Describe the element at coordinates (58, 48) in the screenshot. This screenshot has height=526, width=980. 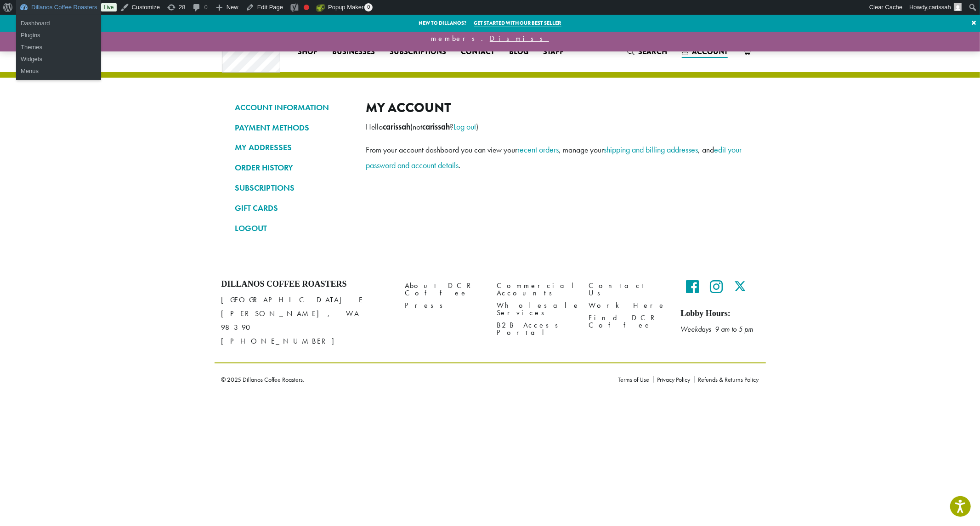
I see `a: Themes` at that location.